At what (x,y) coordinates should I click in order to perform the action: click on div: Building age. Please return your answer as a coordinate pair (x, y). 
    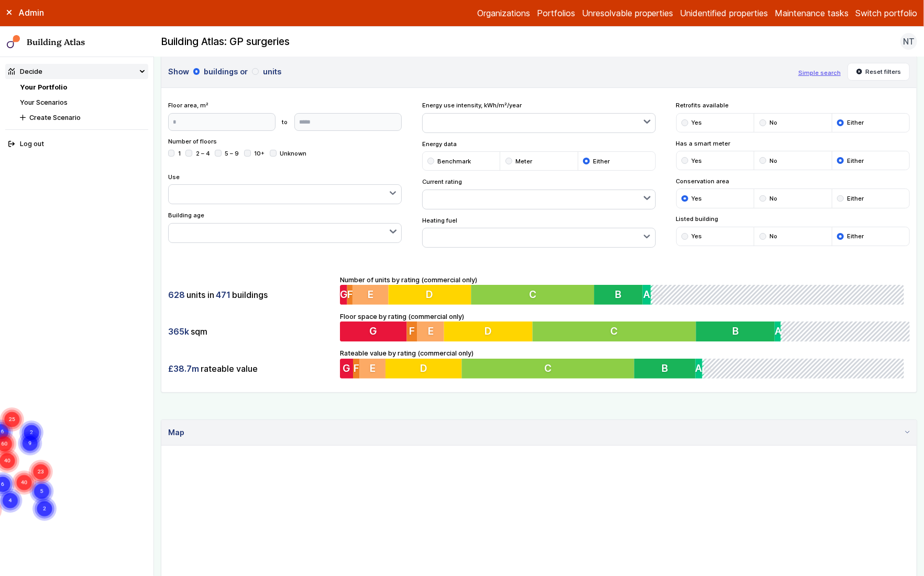
    Looking at the image, I should click on (285, 227).